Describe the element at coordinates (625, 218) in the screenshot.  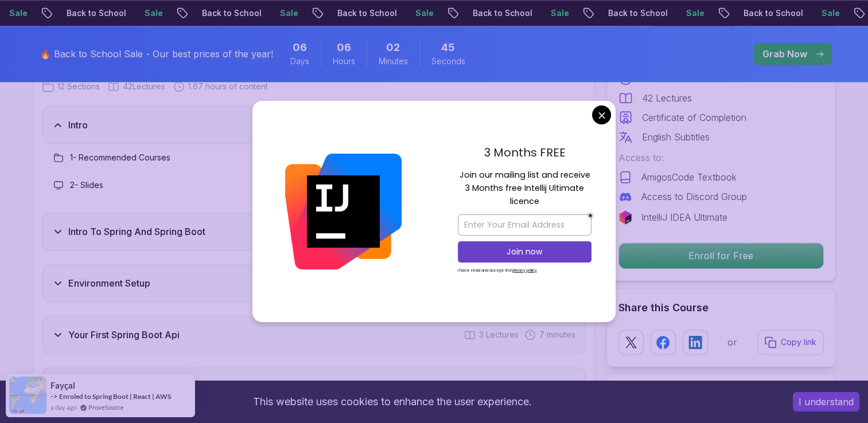
I see `img: jetbrains logo` at that location.